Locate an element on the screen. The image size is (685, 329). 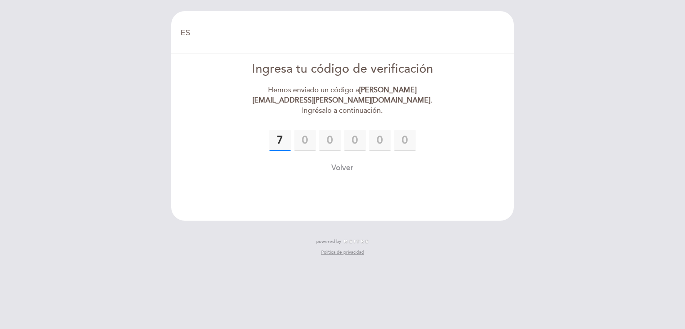
div: Ingresa tu código de verificación is located at coordinates (343, 69).